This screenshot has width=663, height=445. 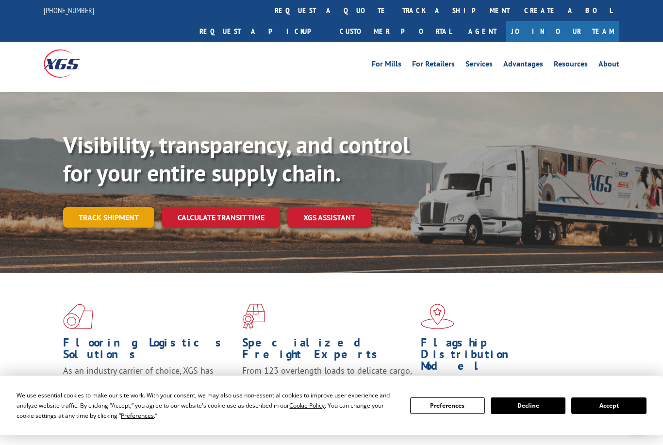 I want to click on img: xgs-icon-total-supply-chain-intelligence-red, so click(x=78, y=316).